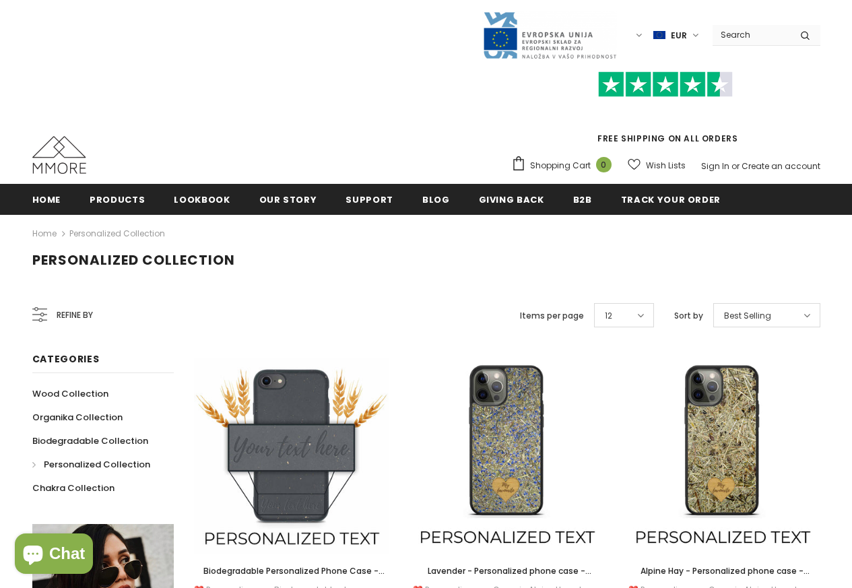 This screenshot has height=588, width=852. I want to click on a: Giving back, so click(511, 199).